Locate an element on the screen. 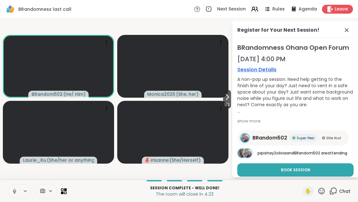 The width and height of the screenshot is (358, 202). span: Next Session is located at coordinates (232, 9).